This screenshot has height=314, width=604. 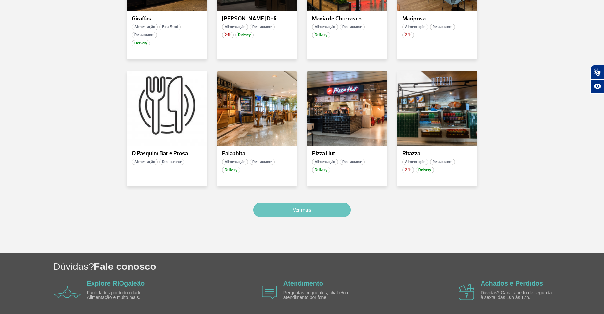 What do you see at coordinates (302, 210) in the screenshot?
I see `button: Ver mais` at bounding box center [302, 210].